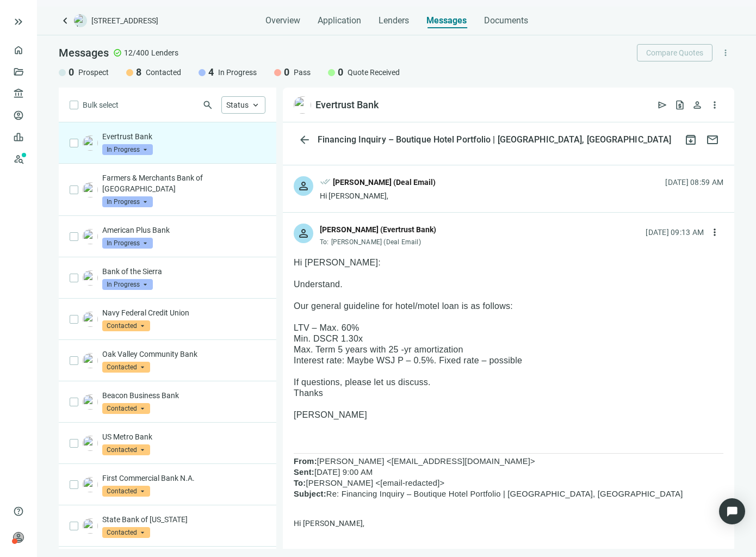 This screenshot has height=557, width=756. I want to click on p: Navy Federal Credit Union, so click(184, 313).